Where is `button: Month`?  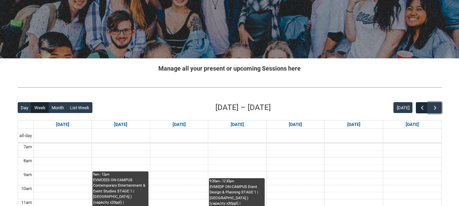
button: Month is located at coordinates (57, 108).